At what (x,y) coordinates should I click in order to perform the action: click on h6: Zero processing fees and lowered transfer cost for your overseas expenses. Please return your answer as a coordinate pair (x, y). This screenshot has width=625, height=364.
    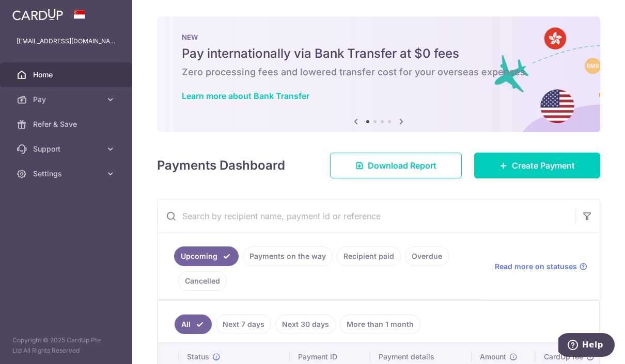
    Looking at the image, I should click on (378, 72).